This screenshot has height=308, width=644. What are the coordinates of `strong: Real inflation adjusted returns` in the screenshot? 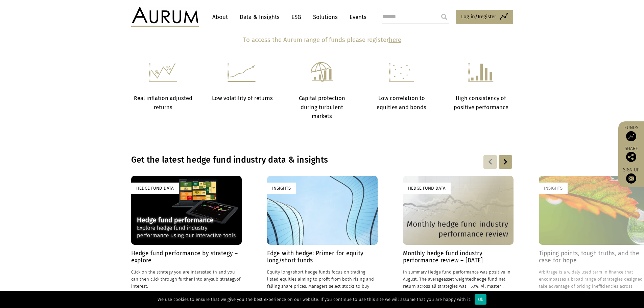 It's located at (163, 102).